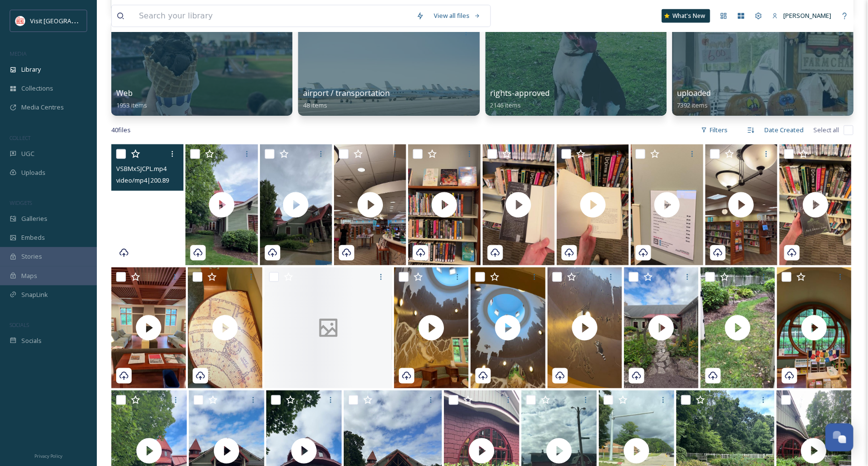 Image resolution: width=868 pixels, height=466 pixels. Describe the element at coordinates (784, 130) in the screenshot. I see `div: Date Created` at that location.